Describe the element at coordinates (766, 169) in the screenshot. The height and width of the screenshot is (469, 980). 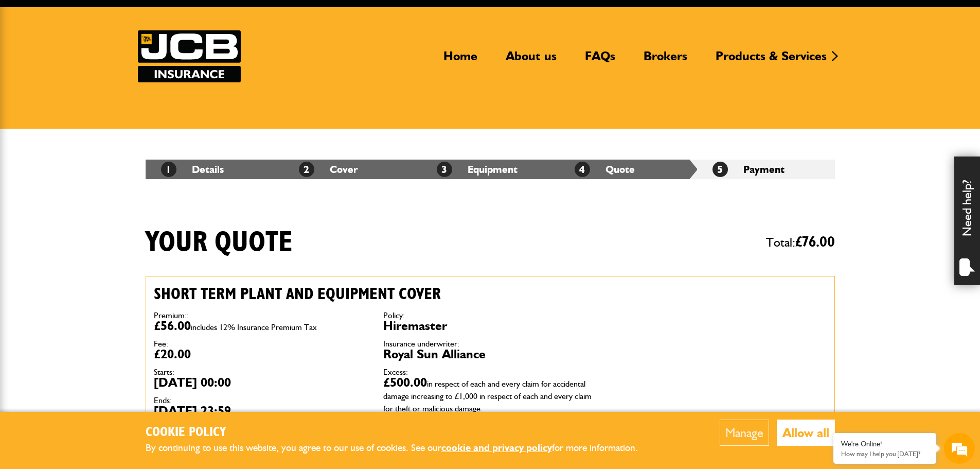
I see `li: Payment` at that location.